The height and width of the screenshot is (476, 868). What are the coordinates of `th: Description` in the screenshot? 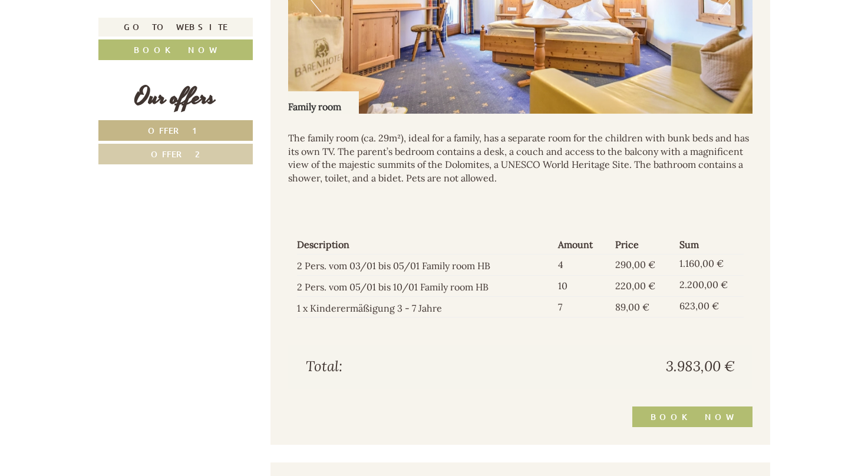 It's located at (425, 244).